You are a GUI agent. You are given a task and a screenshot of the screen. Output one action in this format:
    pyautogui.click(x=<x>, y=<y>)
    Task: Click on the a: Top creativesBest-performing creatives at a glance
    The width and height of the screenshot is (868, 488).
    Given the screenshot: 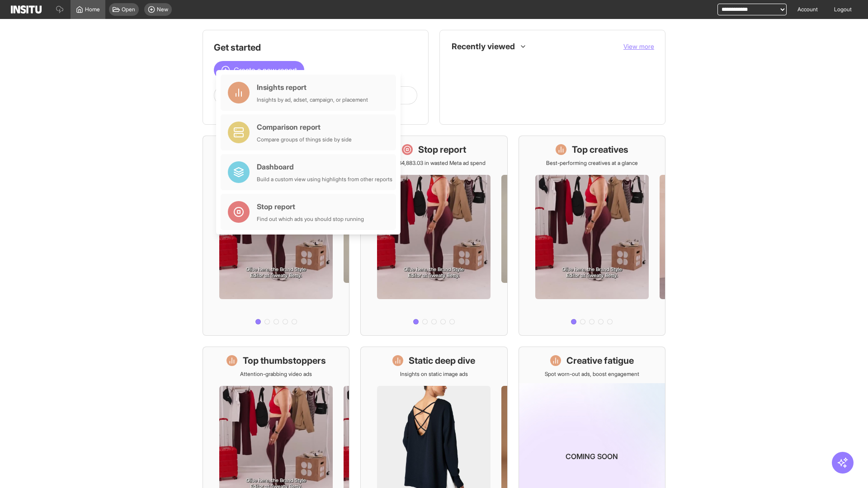 What is the action you would take?
    pyautogui.click(x=592, y=235)
    